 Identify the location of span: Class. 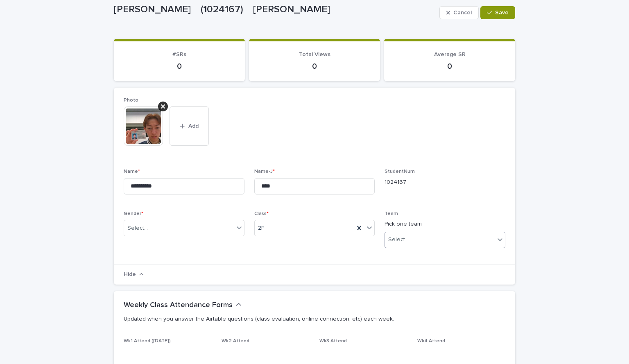
(261, 213).